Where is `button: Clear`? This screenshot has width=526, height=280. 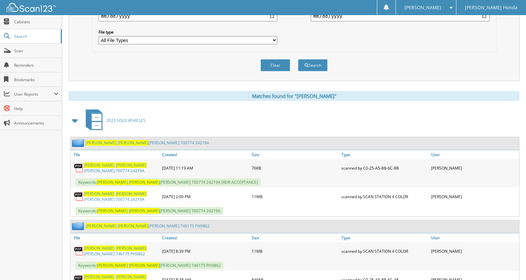 button: Clear is located at coordinates (275, 65).